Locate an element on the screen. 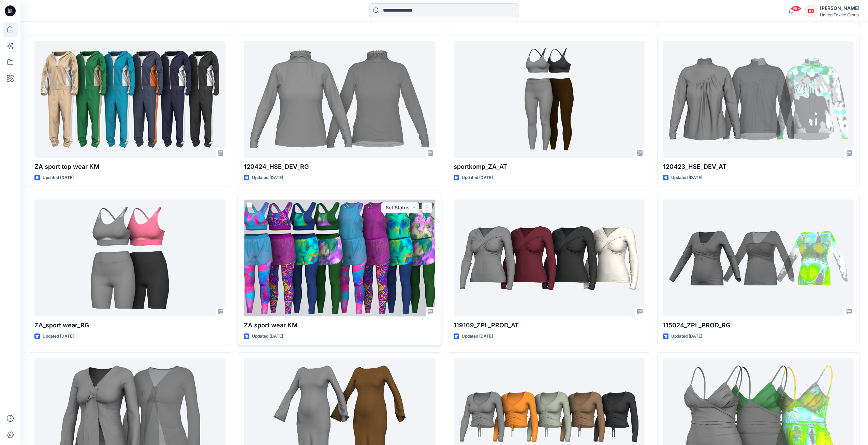 The image size is (868, 445). div: EB is located at coordinates (811, 11).